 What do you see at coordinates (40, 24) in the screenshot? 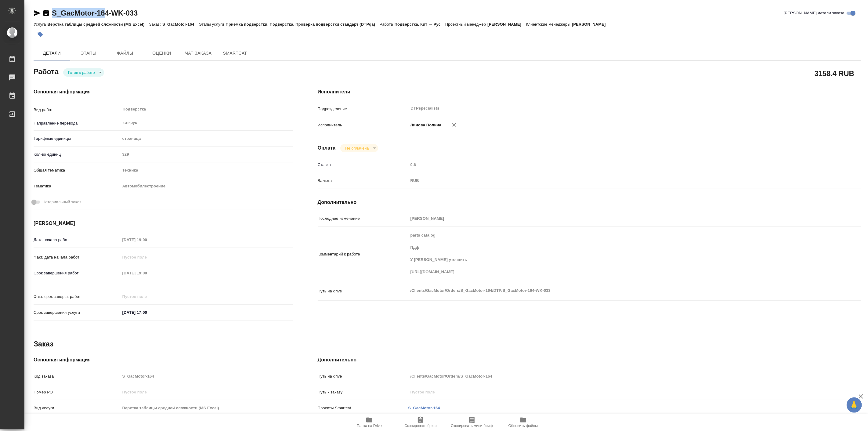
I see `p: Услуга` at bounding box center [40, 24].